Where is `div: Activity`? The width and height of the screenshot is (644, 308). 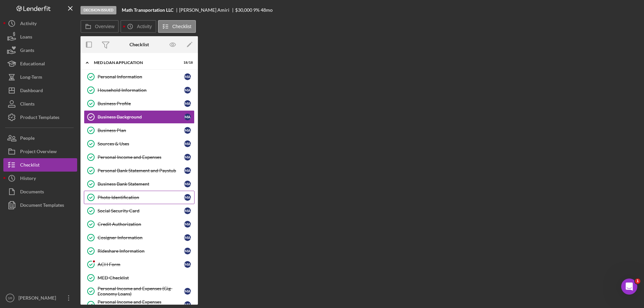 div: Activity is located at coordinates (28, 24).